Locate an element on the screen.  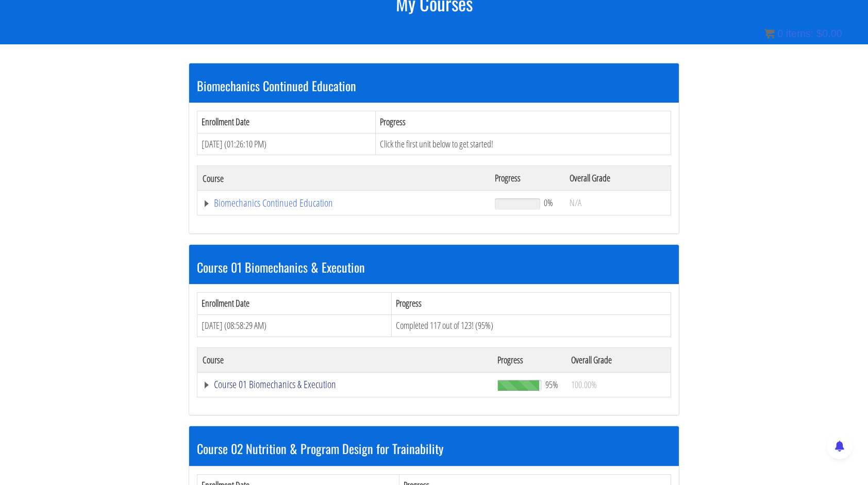
h3: Course 02 Nutrition & Program Design for Trainability is located at coordinates (434, 448).